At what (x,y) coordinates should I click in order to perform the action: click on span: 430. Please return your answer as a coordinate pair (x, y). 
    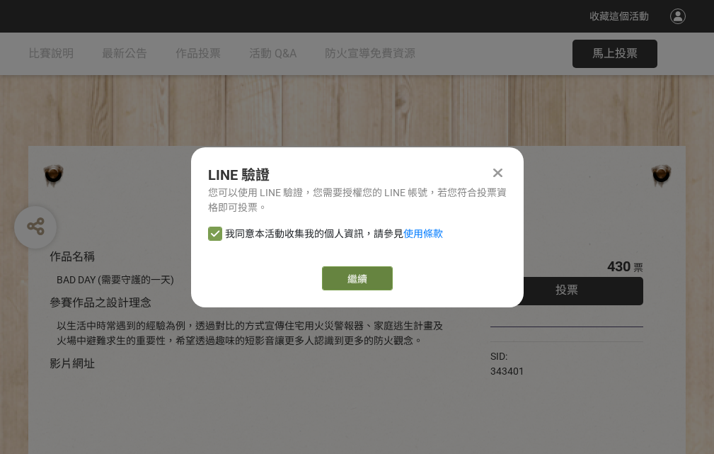
    Looking at the image, I should click on (619, 266).